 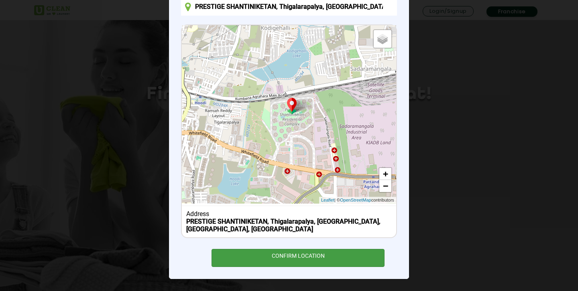 What do you see at coordinates (289, 214) in the screenshot?
I see `div: Address` at bounding box center [289, 214].